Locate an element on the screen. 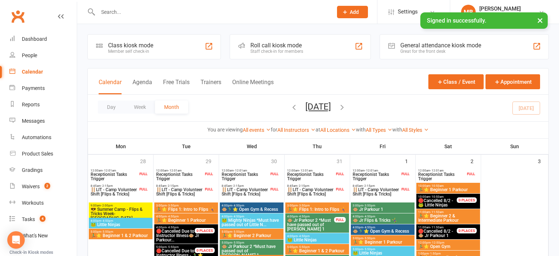 This screenshot has height=256, width=559. span: 11:00am is located at coordinates (448, 212).